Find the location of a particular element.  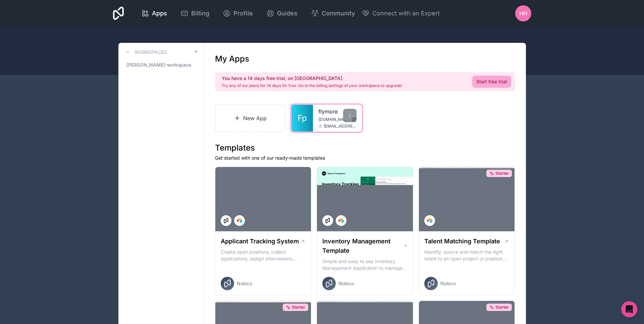

a: Apps is located at coordinates (154, 14).